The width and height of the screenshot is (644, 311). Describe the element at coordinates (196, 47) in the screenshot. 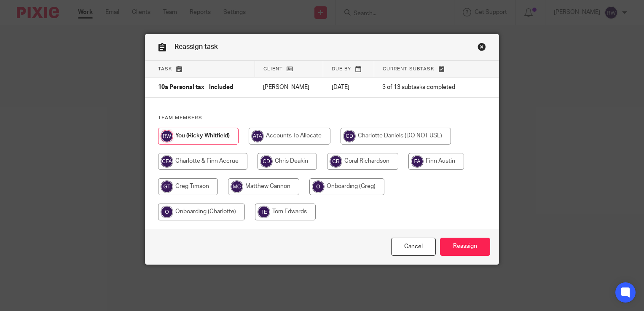

I see `span: Reassign task` at that location.